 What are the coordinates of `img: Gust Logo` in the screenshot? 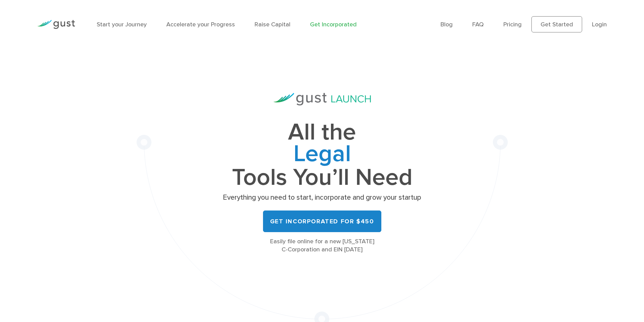 It's located at (56, 24).